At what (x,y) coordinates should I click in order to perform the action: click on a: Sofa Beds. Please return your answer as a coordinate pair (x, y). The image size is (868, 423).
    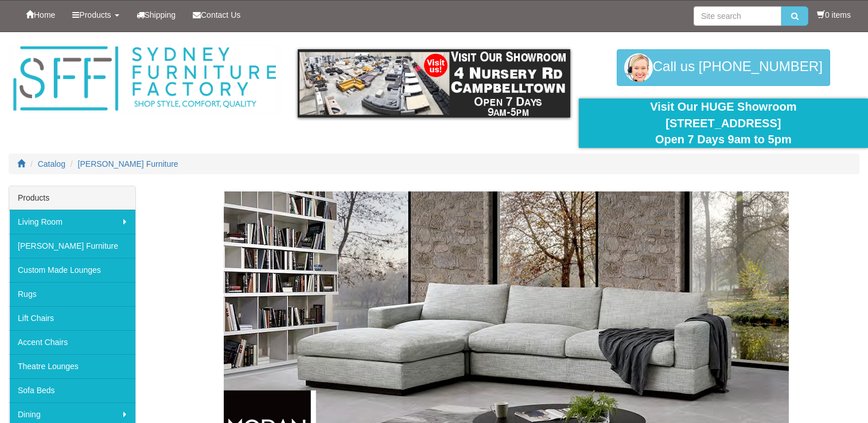
    Looking at the image, I should click on (72, 391).